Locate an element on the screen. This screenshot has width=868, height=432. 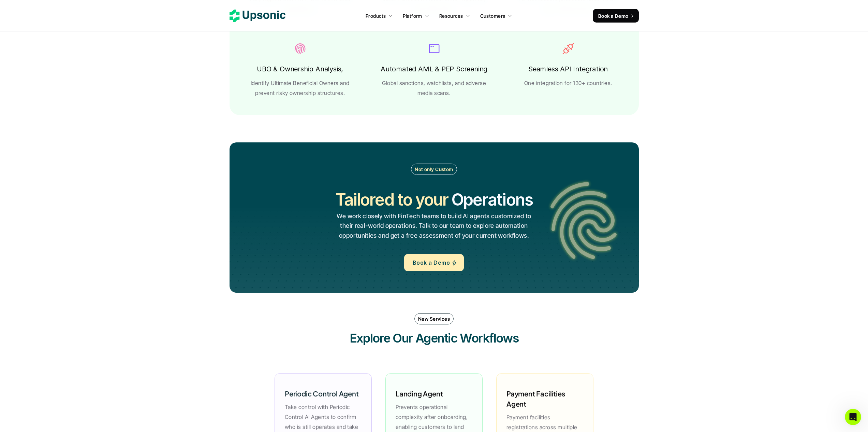
p: Products is located at coordinates (376, 16).